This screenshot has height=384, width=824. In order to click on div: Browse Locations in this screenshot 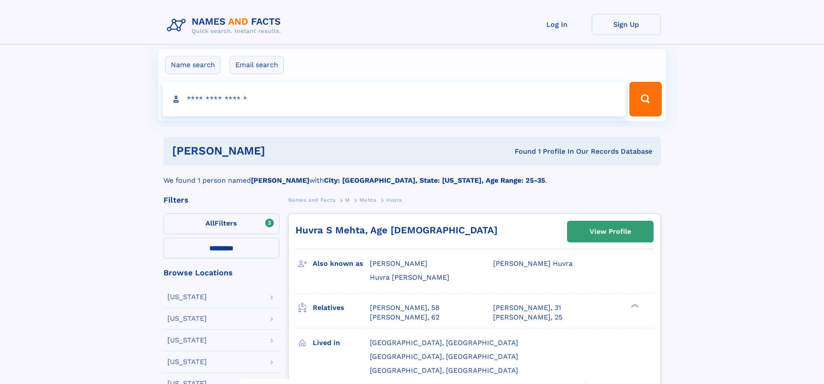, I will do `click(222, 273)`.